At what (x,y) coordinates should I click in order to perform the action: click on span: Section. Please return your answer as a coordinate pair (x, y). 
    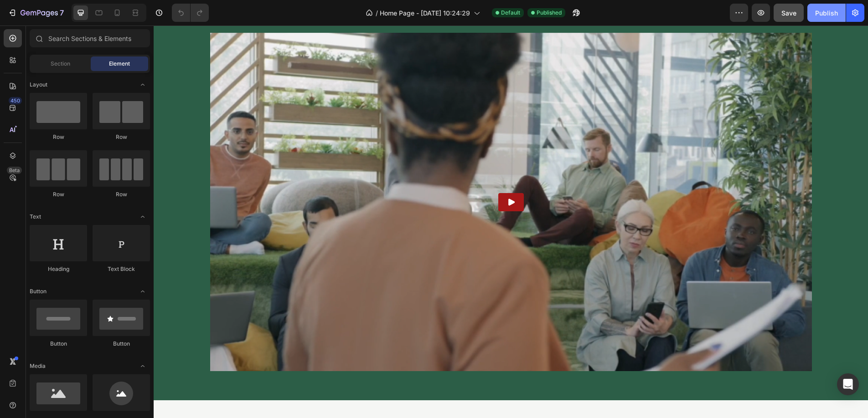
    Looking at the image, I should click on (60, 64).